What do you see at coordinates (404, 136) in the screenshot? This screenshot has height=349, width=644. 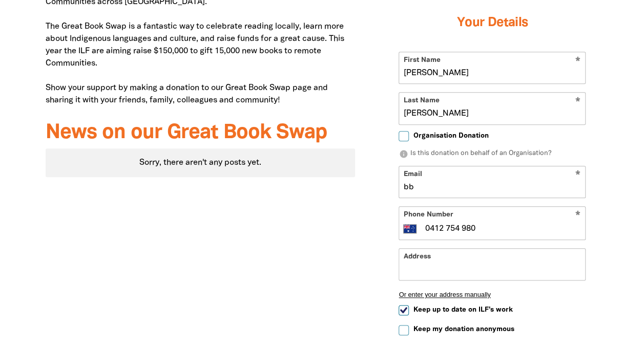 I see `input: Organisation Donation` at bounding box center [404, 136].